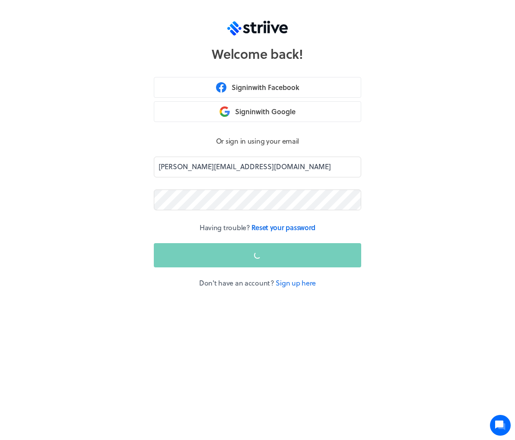  What do you see at coordinates (258, 227) in the screenshot?
I see `p: Having trouble?` at bounding box center [258, 227].